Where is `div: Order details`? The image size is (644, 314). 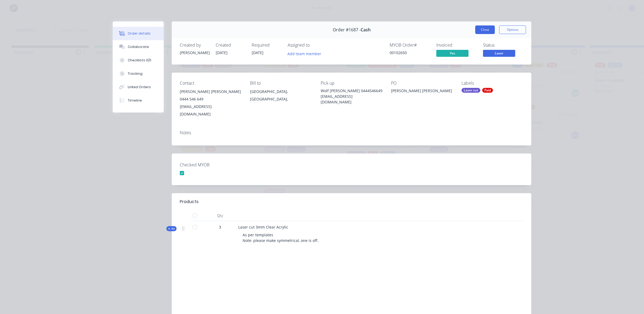
div: Order details is located at coordinates (139, 34).